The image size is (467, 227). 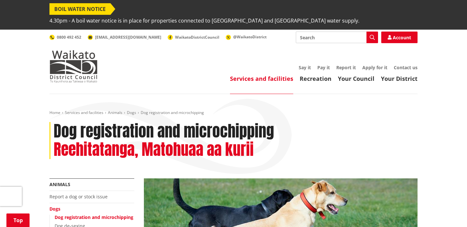 What do you see at coordinates (69, 37) in the screenshot?
I see `span: 0800 492 452` at bounding box center [69, 37].